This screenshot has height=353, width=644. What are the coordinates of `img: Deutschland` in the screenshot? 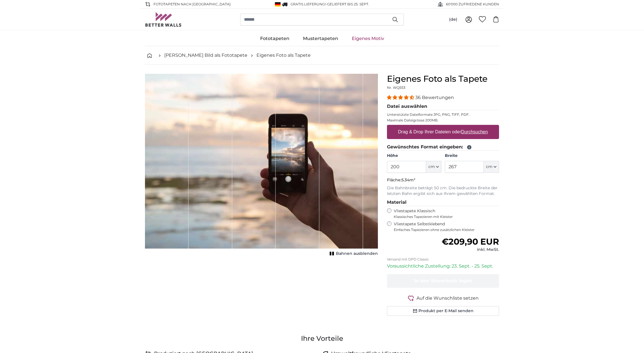 It's located at (277, 4).